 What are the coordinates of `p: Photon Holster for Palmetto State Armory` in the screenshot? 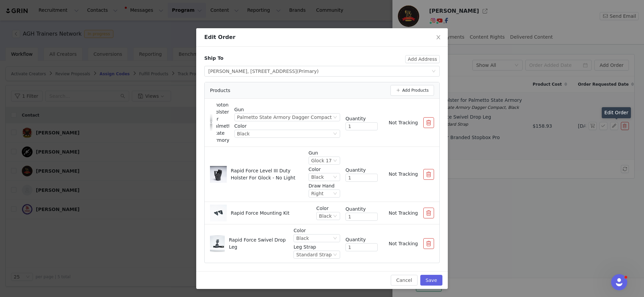 It's located at (223, 123).